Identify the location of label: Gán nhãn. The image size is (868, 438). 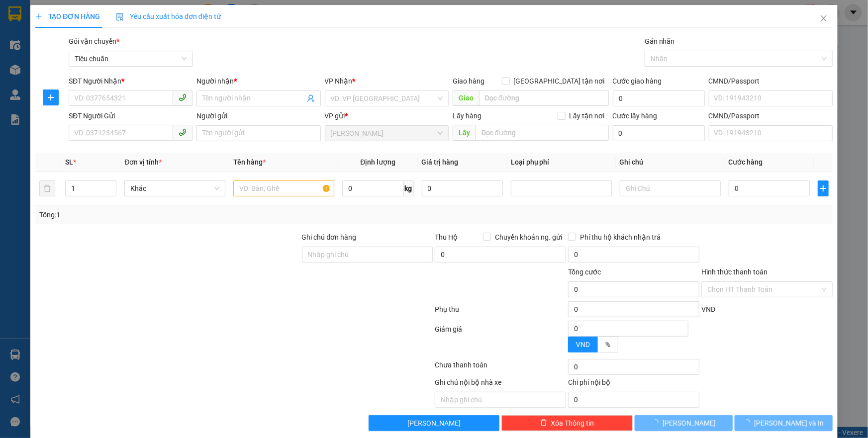
(660, 41).